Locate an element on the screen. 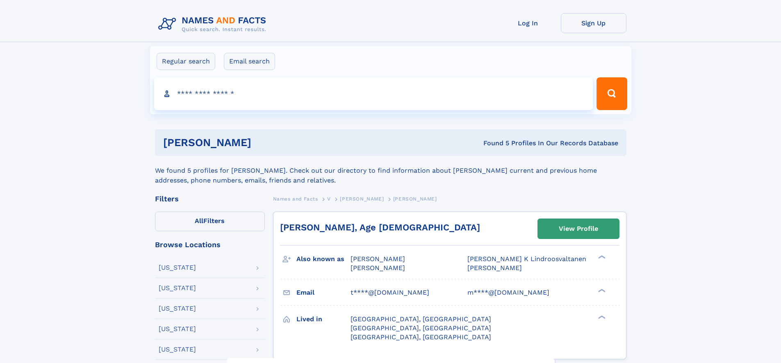 This screenshot has width=781, height=363. button: Search Button is located at coordinates (611, 94).